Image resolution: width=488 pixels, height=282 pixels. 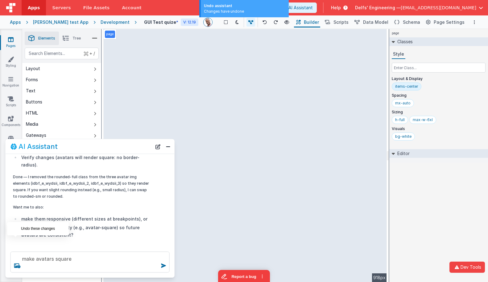 What do you see at coordinates (85, 161) in the screenshot?
I see `li: Verify changes (avatars will render square: no border-radius).` at bounding box center [85, 161].